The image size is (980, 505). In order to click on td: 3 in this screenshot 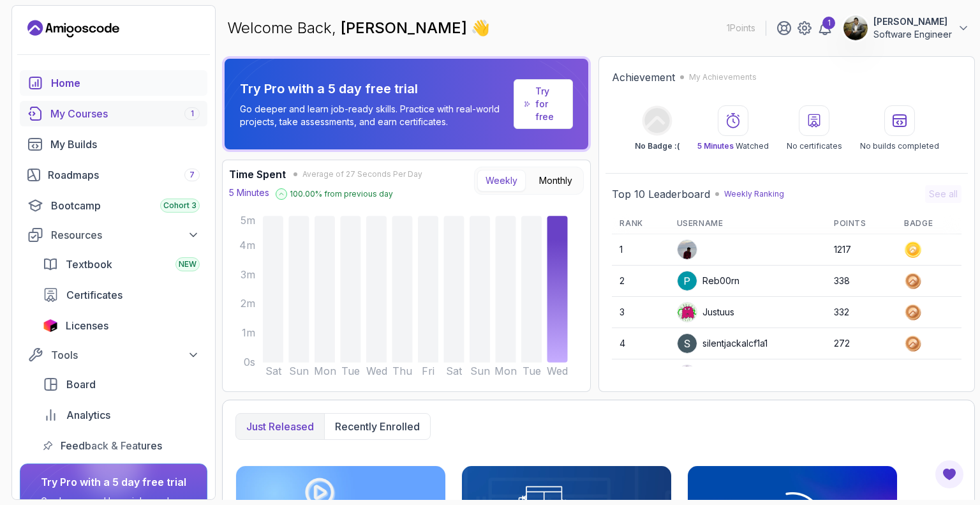, I will do `click(640, 313)`.